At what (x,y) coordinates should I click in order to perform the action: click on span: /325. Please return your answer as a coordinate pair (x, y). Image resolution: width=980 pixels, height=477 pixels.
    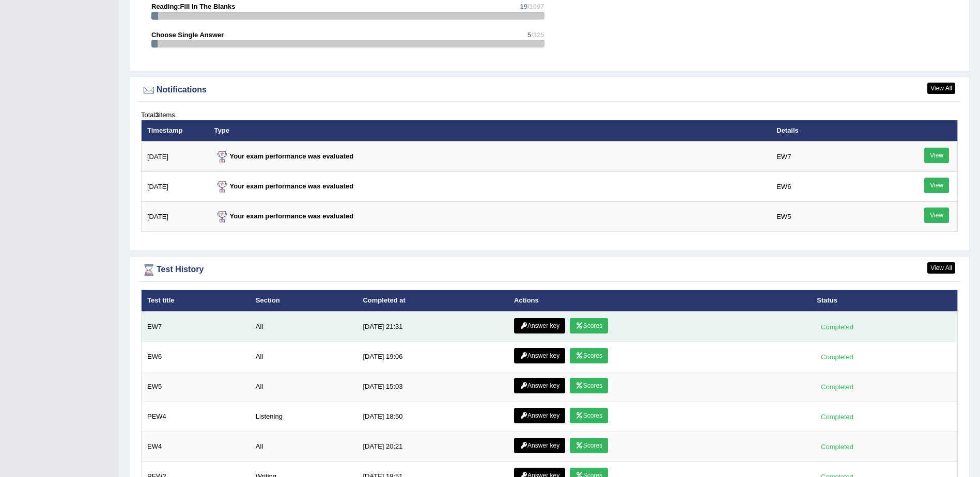
    Looking at the image, I should click on (537, 34).